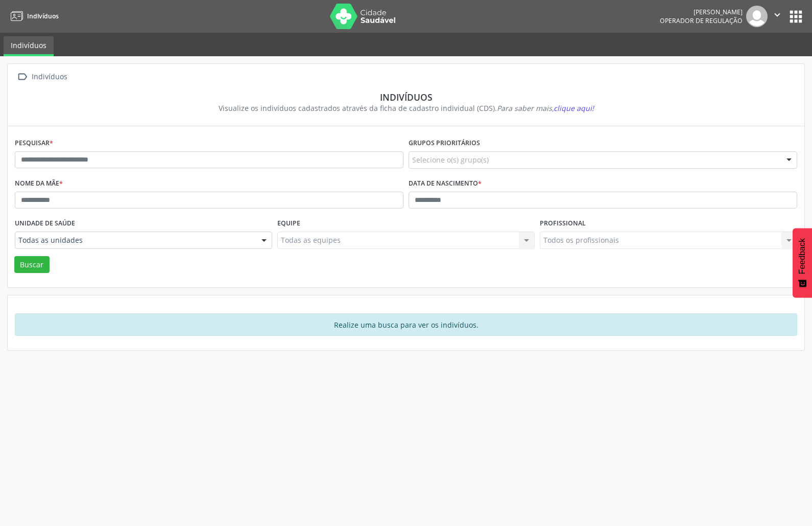  Describe the element at coordinates (406, 108) in the screenshot. I see `div: Visualize os indivíduos cadastrados através da ficha de cadastro individual (CDS).` at that location.